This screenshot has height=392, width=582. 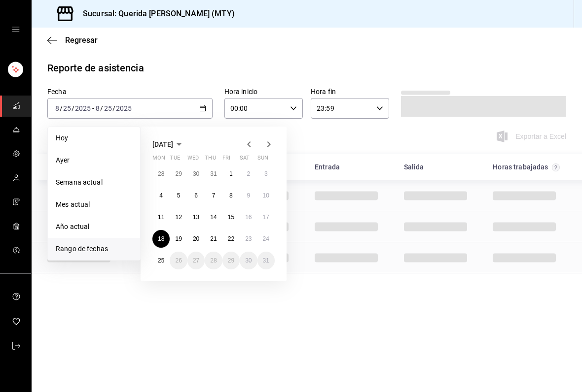 I want to click on abbr: July 31, 2025, so click(x=213, y=174).